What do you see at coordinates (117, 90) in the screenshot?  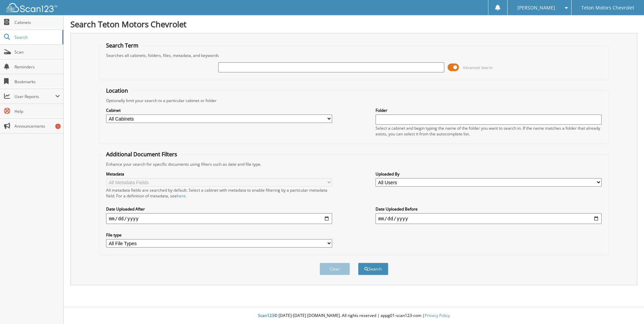 I see `legend: Location` at bounding box center [117, 90].